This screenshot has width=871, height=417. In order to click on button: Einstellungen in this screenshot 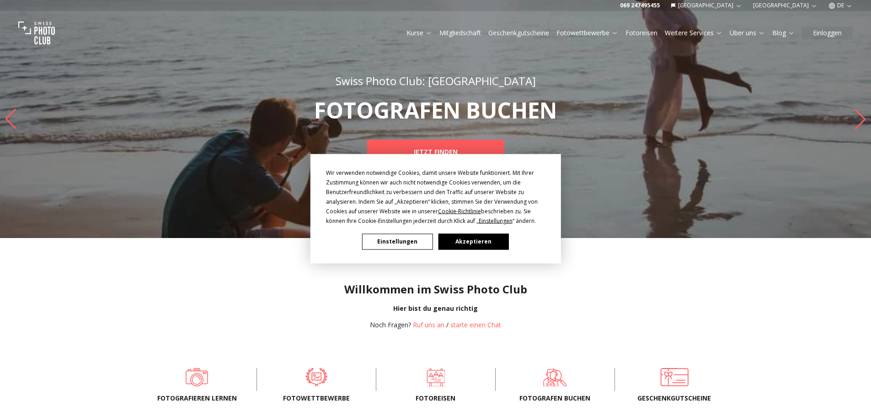, I will do `click(398, 241)`.